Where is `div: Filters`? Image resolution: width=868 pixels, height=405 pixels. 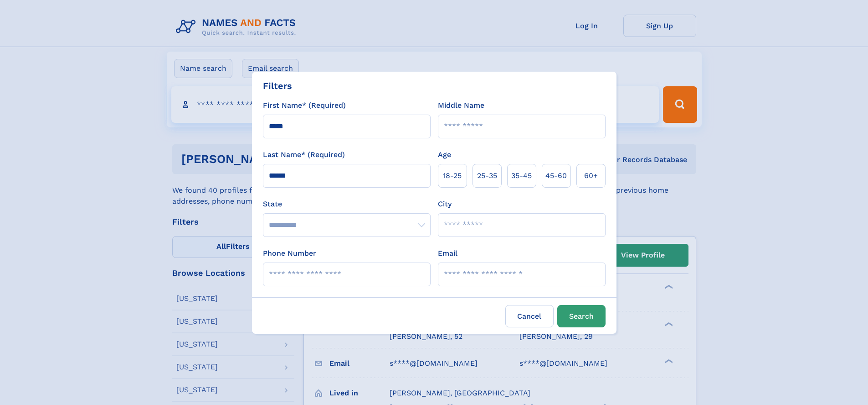 div: Filters is located at coordinates (278, 85).